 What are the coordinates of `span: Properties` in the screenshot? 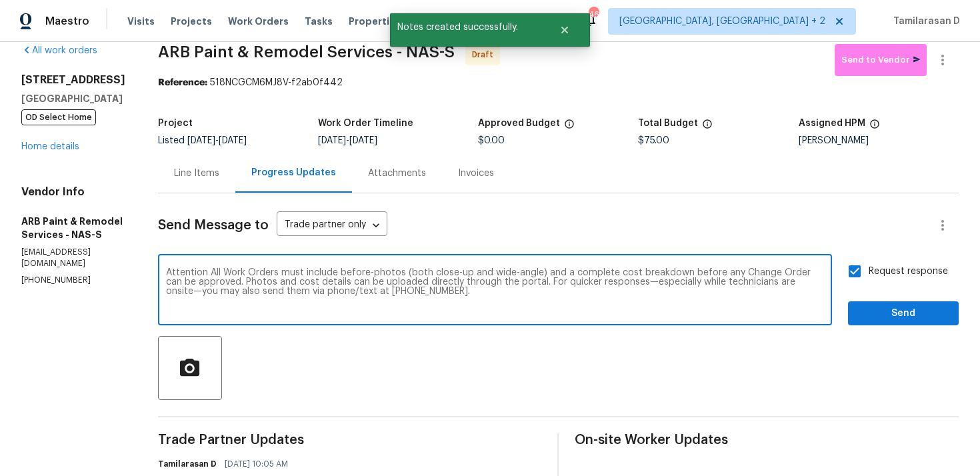 It's located at (375, 22).